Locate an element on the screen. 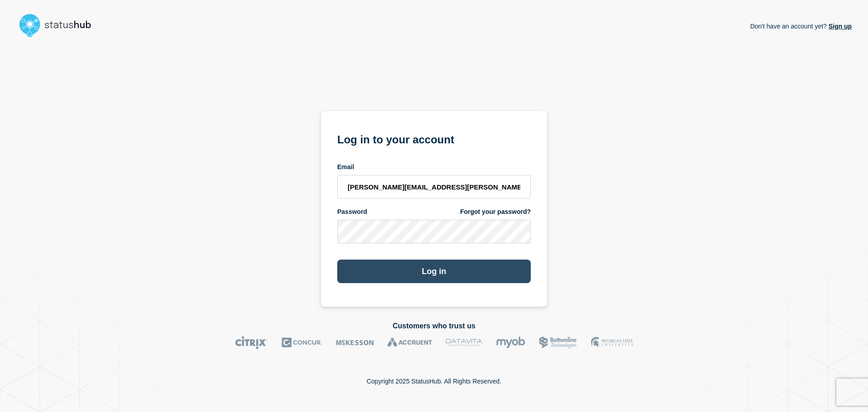 This screenshot has height=412, width=868. h2: Customers who trust us is located at coordinates (434, 326).